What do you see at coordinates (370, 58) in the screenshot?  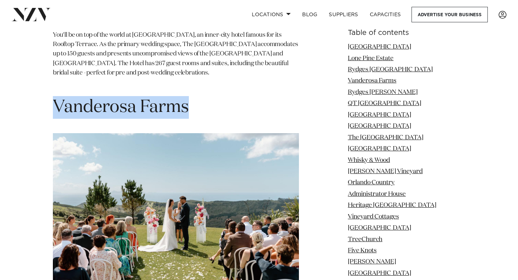 I see `a: Lone Pine Estate` at bounding box center [370, 58].